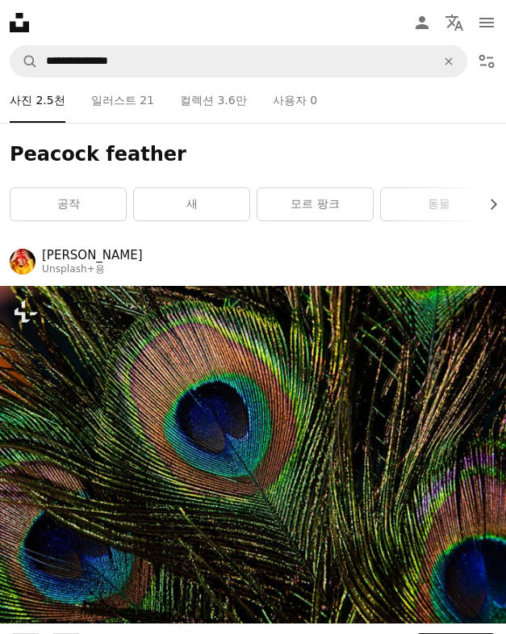 The width and height of the screenshot is (506, 634). I want to click on span: 21, so click(147, 100).